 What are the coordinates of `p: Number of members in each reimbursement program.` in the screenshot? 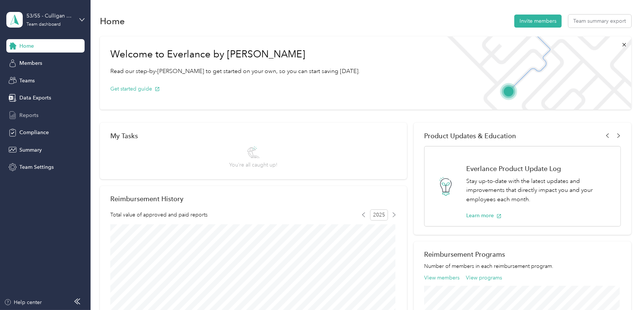 It's located at (523, 266).